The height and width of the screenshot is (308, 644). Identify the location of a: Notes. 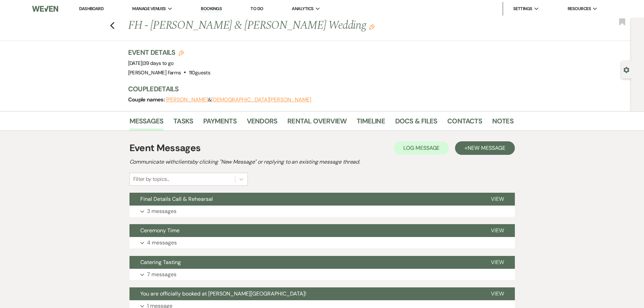
(502, 123).